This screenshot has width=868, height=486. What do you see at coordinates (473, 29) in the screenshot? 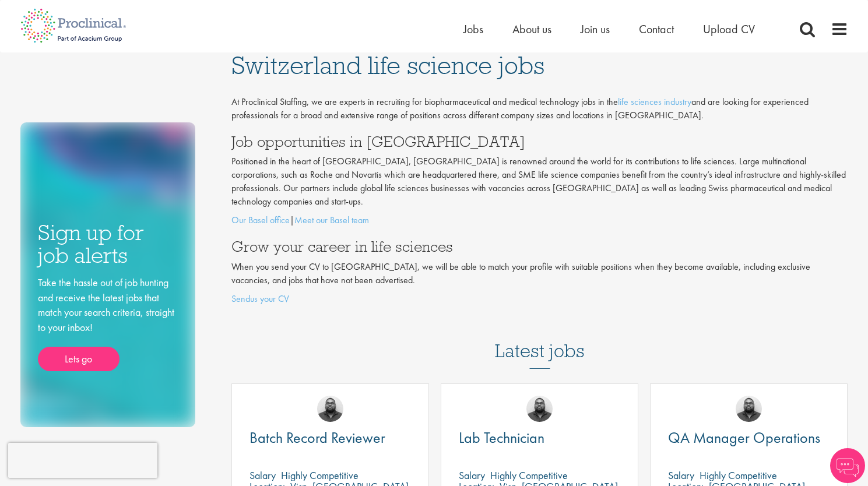
I see `a: Jobs` at bounding box center [473, 29].